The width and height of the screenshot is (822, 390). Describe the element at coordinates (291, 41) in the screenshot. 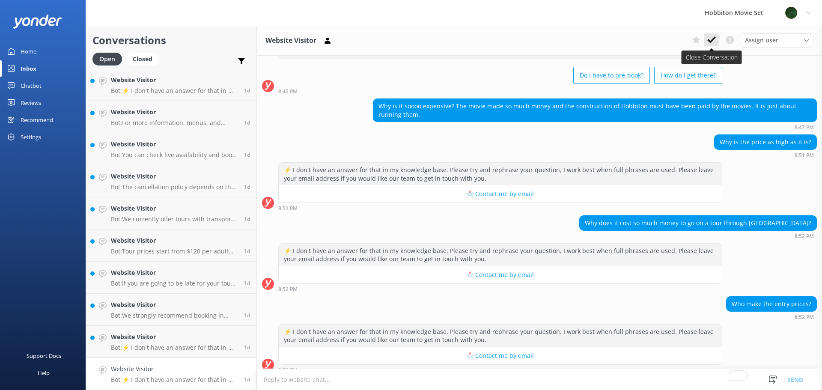

I see `h3: Website Visitor` at that location.